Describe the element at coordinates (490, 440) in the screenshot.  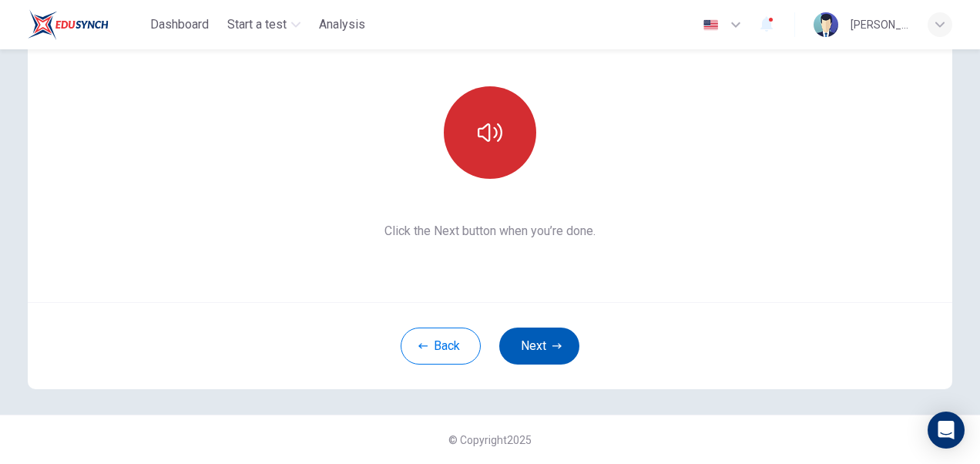
I see `span: © Copyright 2025` at that location.